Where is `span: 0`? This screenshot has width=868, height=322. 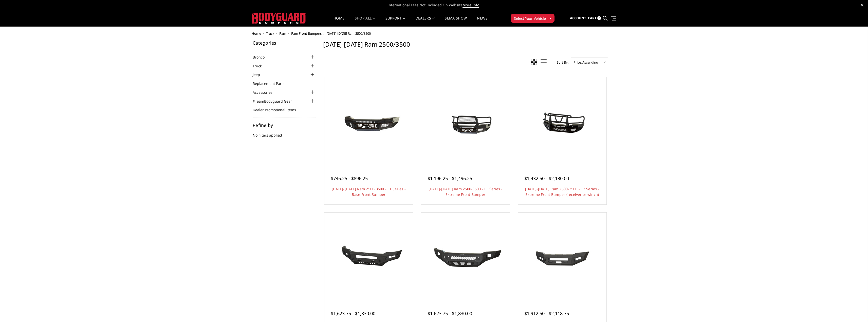
span: 0 is located at coordinates (599, 18).